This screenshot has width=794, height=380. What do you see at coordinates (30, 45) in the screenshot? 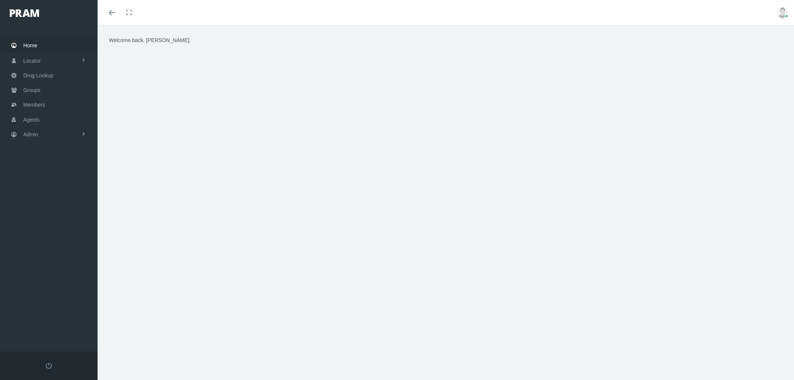
I see `span: Home` at bounding box center [30, 45].